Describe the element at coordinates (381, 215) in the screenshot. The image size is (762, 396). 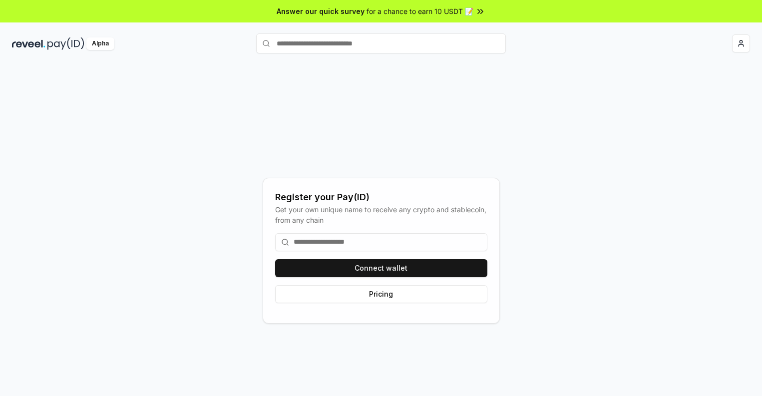
I see `div: Get your own unique name to receive any crypto and stablecoin, from any chain` at that location.